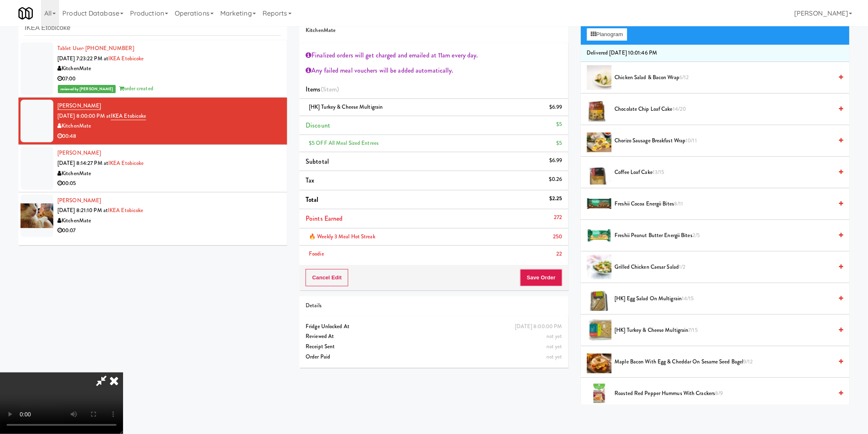  Describe the element at coordinates (316, 253) in the screenshot. I see `span: Foodie` at that location.